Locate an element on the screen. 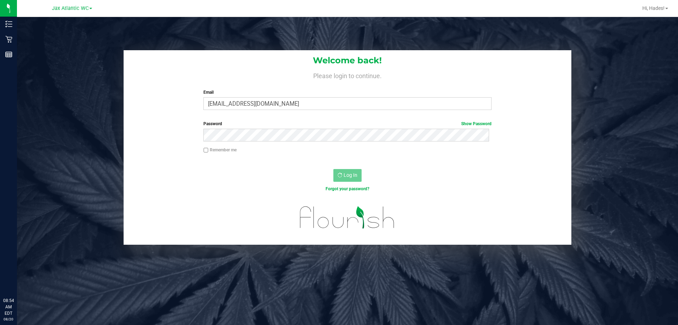 Image resolution: width=678 pixels, height=325 pixels. input: Remember me is located at coordinates (206, 150).